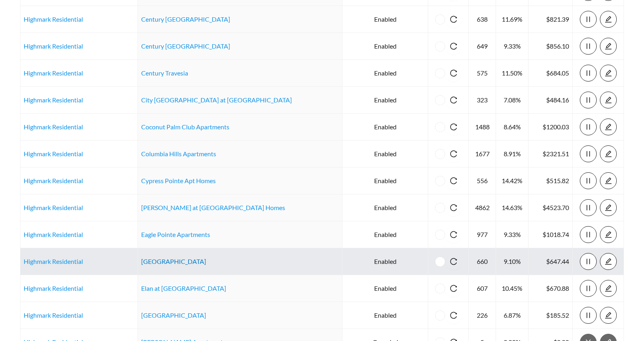 The width and height of the screenshot is (644, 341). I want to click on td: 977, so click(483, 234).